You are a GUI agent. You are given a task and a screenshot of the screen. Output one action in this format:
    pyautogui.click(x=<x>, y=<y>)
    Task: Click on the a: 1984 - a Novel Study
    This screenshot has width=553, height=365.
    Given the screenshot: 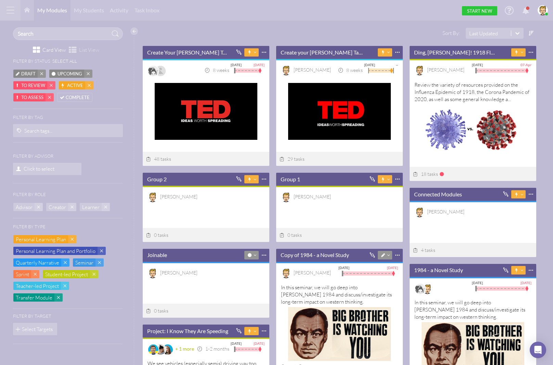 What is the action you would take?
    pyautogui.click(x=439, y=270)
    